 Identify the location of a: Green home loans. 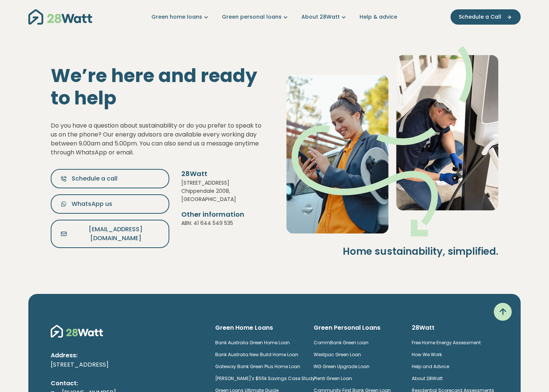
(180, 17).